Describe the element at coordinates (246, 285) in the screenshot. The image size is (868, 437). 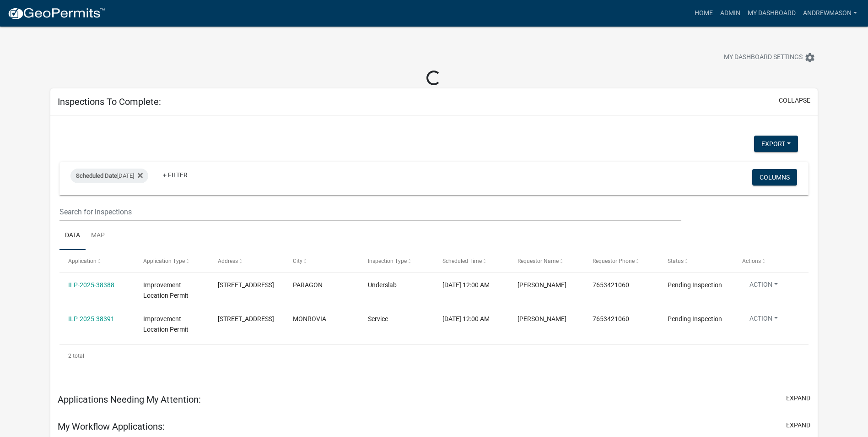
I see `span: 2110 S S R 67` at that location.